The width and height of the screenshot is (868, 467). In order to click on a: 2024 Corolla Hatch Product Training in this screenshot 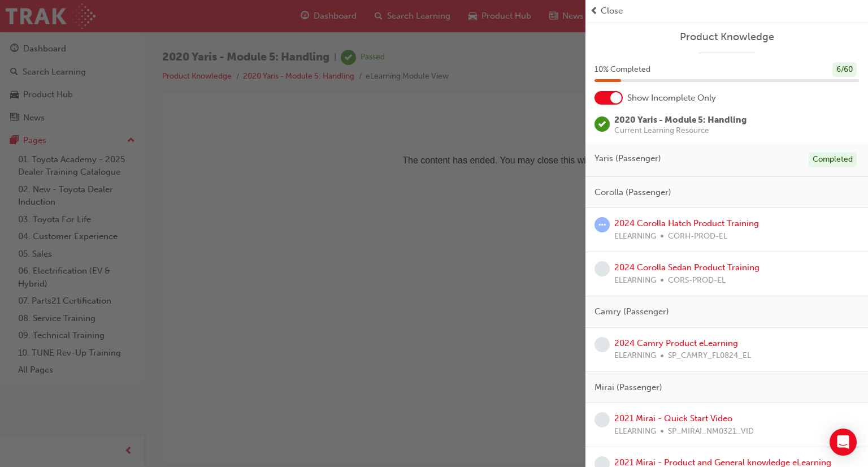, I will do `click(686, 223)`.